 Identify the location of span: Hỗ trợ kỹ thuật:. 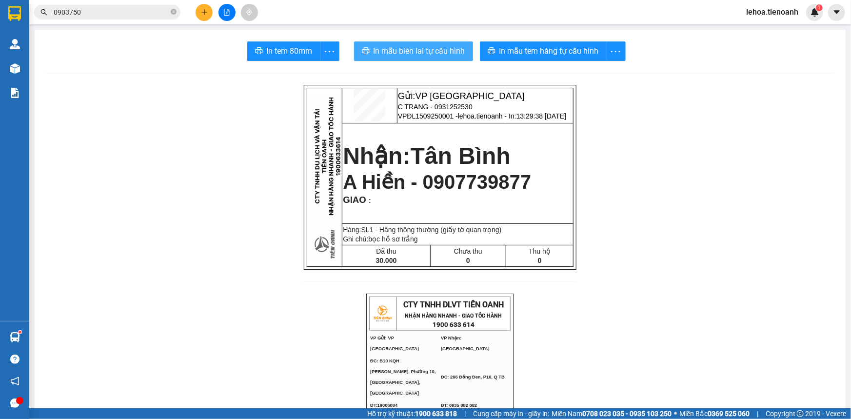
(412, 413).